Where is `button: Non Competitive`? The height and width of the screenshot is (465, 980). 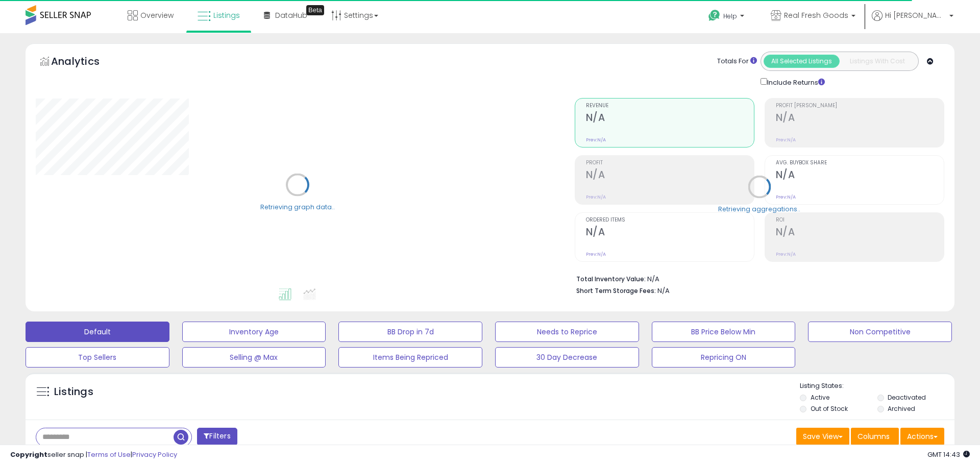
button: Non Competitive is located at coordinates (880, 332).